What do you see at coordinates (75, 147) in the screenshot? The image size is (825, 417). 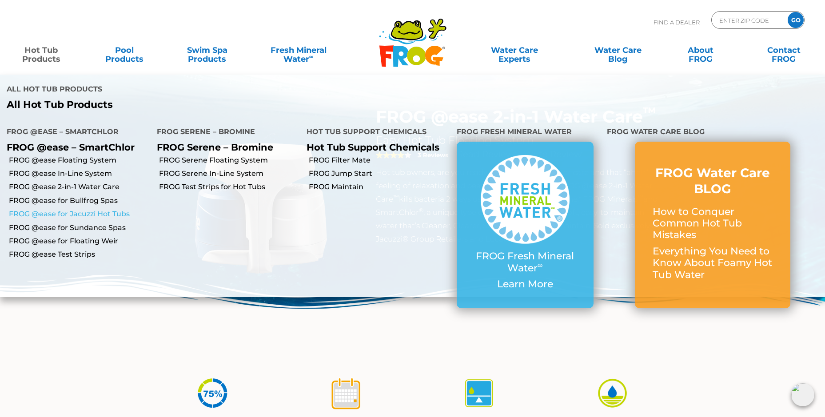 I see `p: FROG @ease – SmartChlor` at bounding box center [75, 147].